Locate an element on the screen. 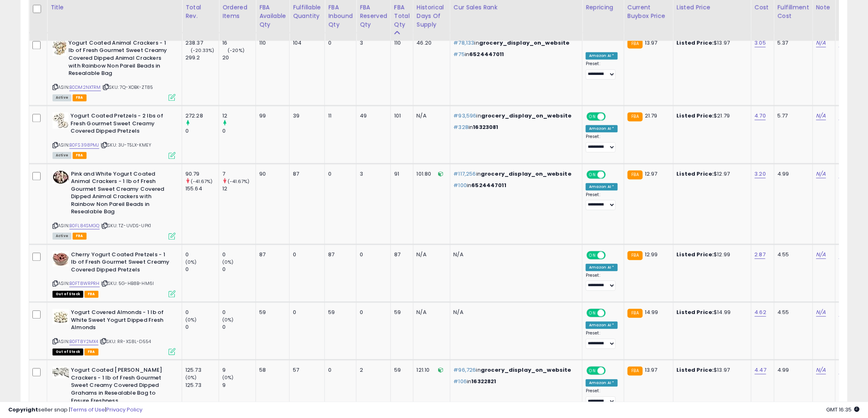 This screenshot has width=868, height=418. div: 299.2 is located at coordinates (201, 58).